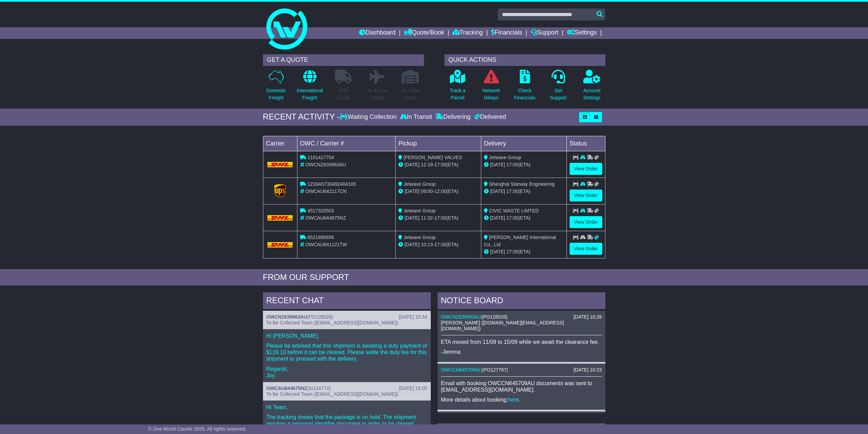  What do you see at coordinates (326, 191) in the screenshot?
I see `span: OWCAU642117CN` at bounding box center [326, 191].